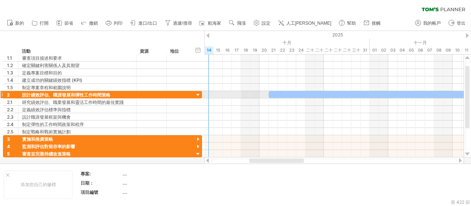  Describe the element at coordinates (262, 23) in the screenshot. I see `a: 設定` at that location.